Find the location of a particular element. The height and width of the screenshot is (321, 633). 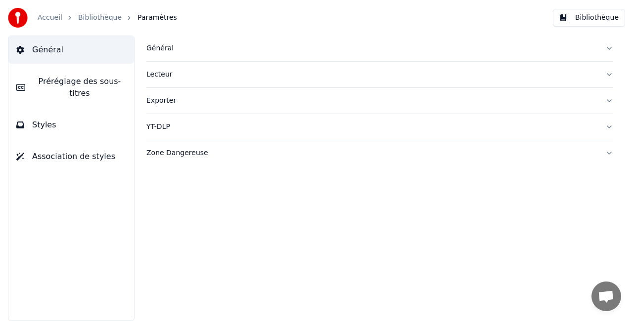

a: Bibliothèque is located at coordinates (100, 18).